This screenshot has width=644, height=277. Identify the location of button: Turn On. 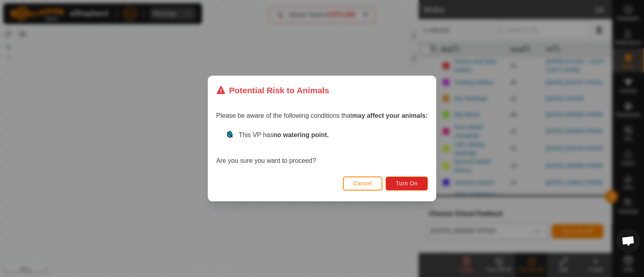
(407, 184).